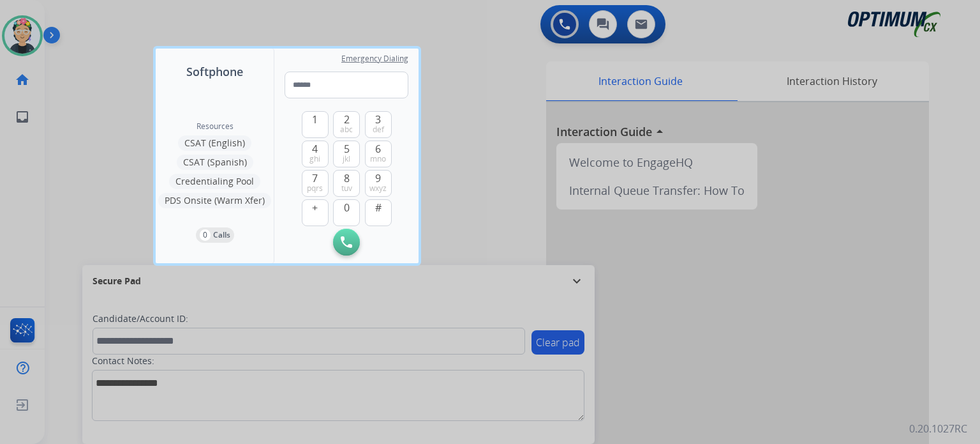 The image size is (980, 444). Describe the element at coordinates (347, 154) in the screenshot. I see `button: 5jkl` at that location.